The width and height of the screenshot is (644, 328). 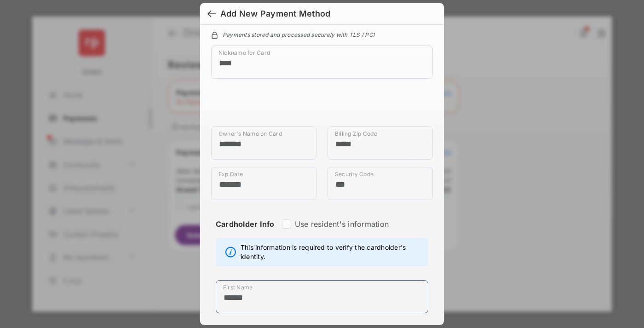 What do you see at coordinates (342, 224) in the screenshot?
I see `label: Use resident's information` at bounding box center [342, 224].